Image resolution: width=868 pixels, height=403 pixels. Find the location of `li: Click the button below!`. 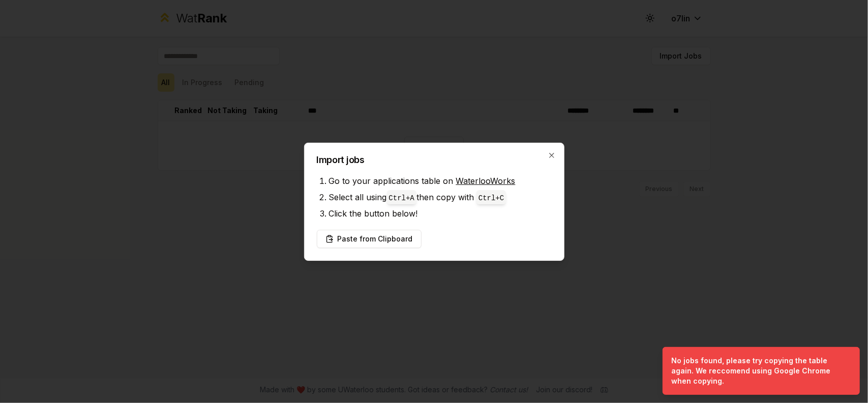

li: Click the button below! is located at coordinates (441, 213).